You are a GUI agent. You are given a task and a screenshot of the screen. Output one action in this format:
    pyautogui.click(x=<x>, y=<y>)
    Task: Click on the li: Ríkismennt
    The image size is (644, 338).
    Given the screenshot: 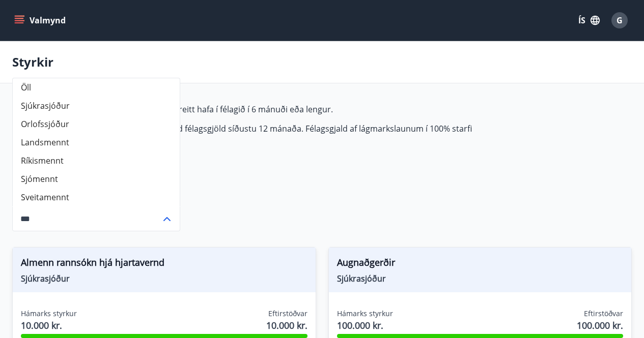 What is the action you would take?
    pyautogui.click(x=96, y=160)
    